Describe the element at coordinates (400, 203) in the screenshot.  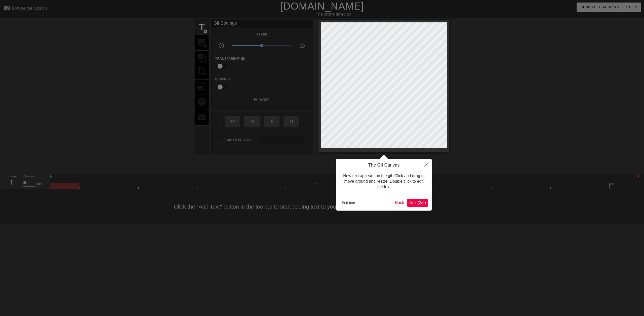
I see `button: Back` at that location.